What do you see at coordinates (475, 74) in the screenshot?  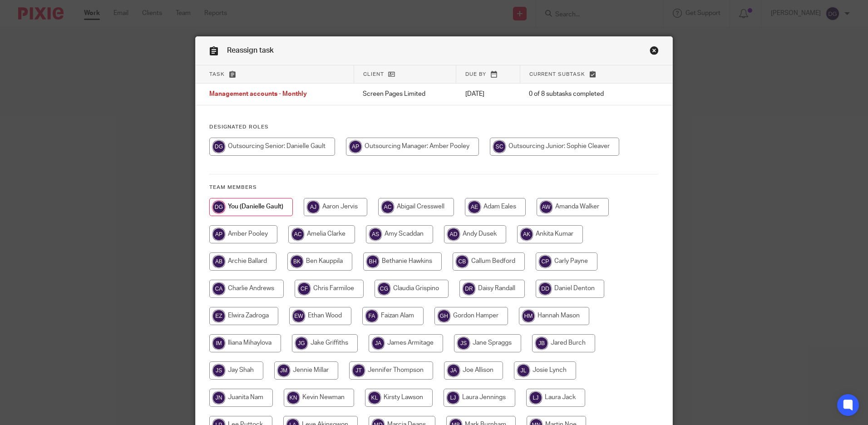 I see `span: Due by` at bounding box center [475, 74].